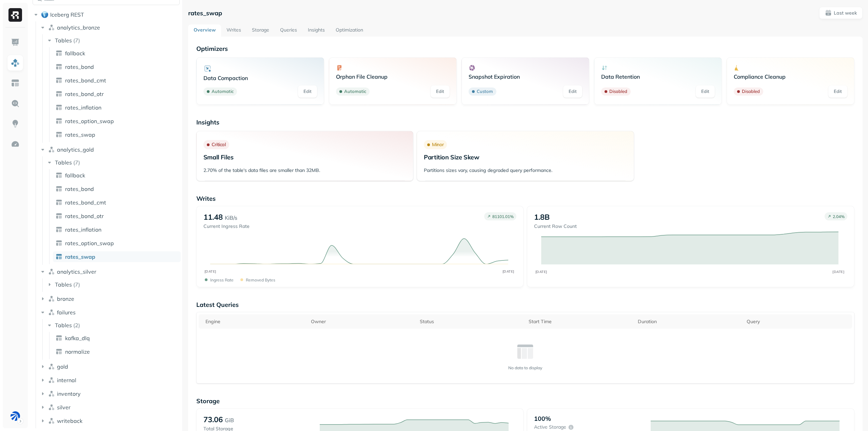 Image resolution: width=868 pixels, height=431 pixels. What do you see at coordinates (109, 272) in the screenshot?
I see `button: analytics_silver` at bounding box center [109, 272].